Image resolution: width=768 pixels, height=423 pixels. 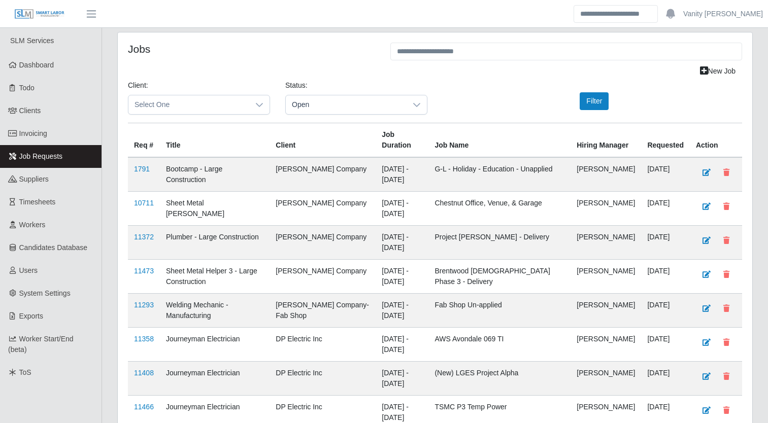 What do you see at coordinates (189, 105) in the screenshot?
I see `span: Select One` at bounding box center [189, 105].